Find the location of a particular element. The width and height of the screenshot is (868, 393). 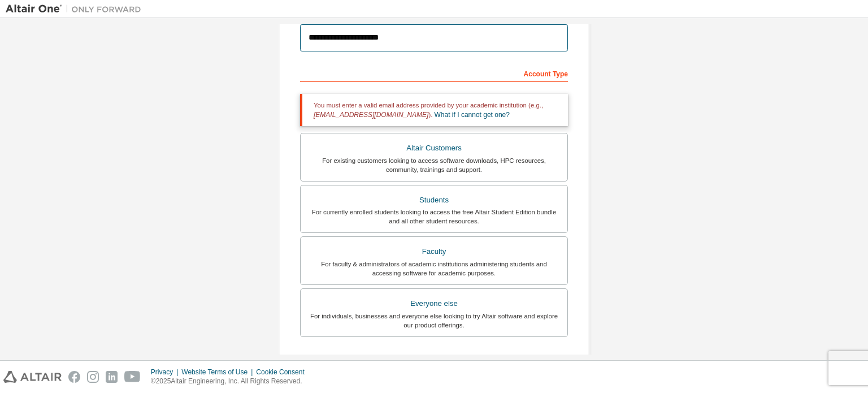

div: Website Terms of Use is located at coordinates (219, 372).